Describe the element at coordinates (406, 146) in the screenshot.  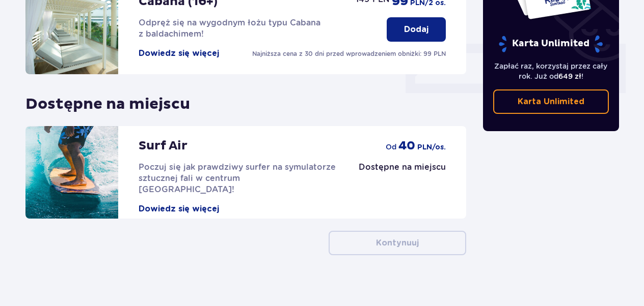
I see `span: 40` at that location.